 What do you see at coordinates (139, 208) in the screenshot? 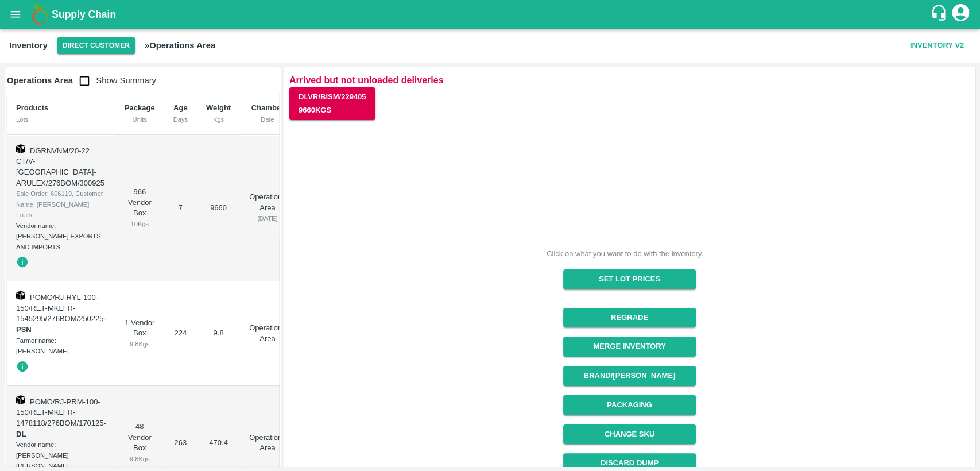
I see `div: 966 Vendor Box` at bounding box center [139, 208].